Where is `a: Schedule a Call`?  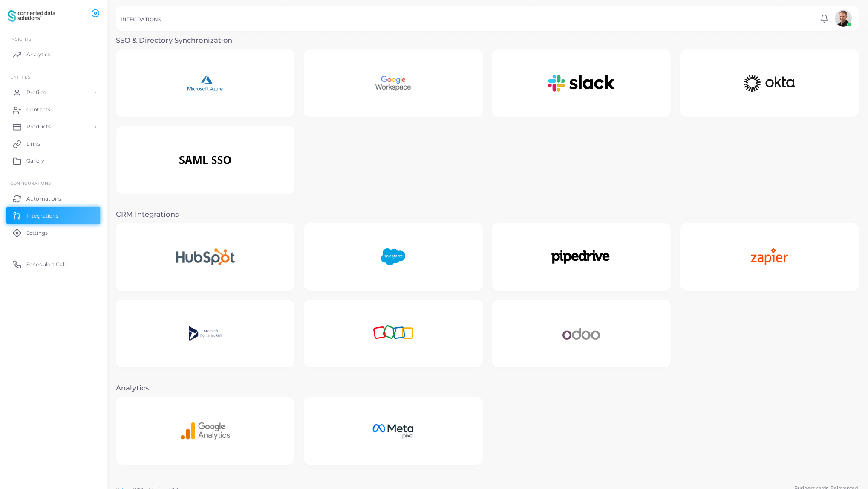 a: Schedule a Call is located at coordinates (53, 264).